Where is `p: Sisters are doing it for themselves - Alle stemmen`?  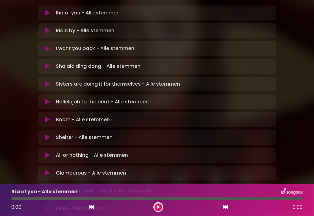
p: Sisters are doing it for themselves - Alle stemmen is located at coordinates (118, 84).